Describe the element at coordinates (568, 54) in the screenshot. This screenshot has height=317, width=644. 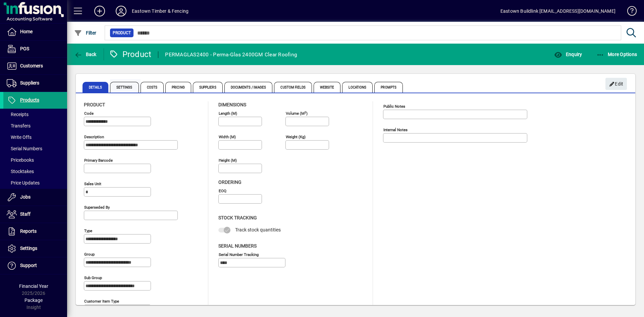
I see `button: Enquiry` at that location.